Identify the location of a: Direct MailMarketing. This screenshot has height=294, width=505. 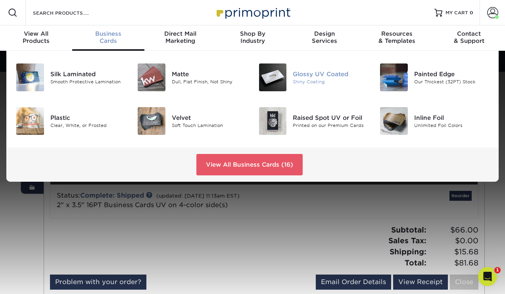
(181, 38).